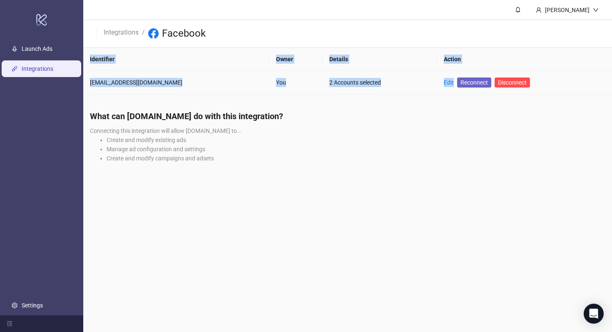 The width and height of the screenshot is (612, 332). I want to click on li: Manage ad configuration and settings, so click(356, 149).